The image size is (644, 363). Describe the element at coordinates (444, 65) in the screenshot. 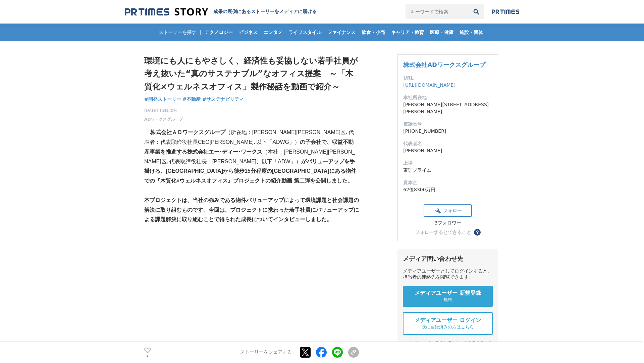

I see `a: 株式会社ADワークスグループ` at that location.